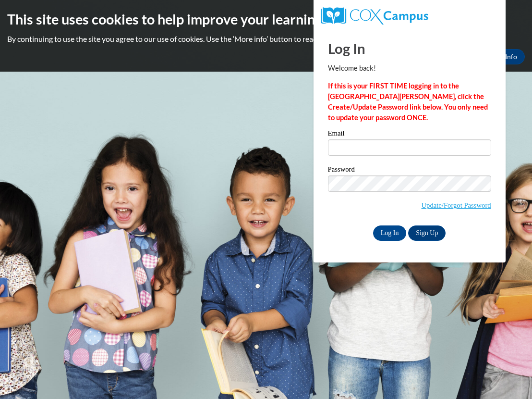 The image size is (532, 399). Describe the element at coordinates (266, 19) in the screenshot. I see `h2: This site uses cookies to help improve your learning experience.` at that location.